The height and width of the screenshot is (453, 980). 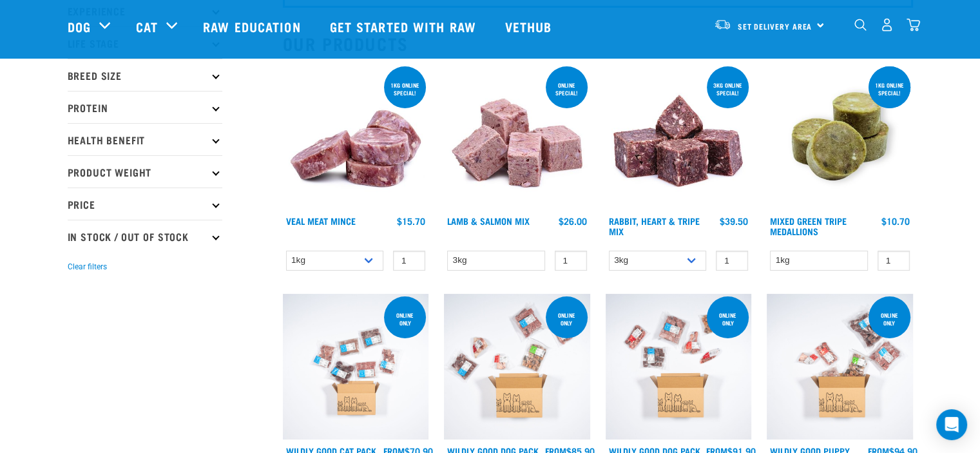 What do you see at coordinates (145, 139) in the screenshot?
I see `p: Health Benefit` at bounding box center [145, 139].